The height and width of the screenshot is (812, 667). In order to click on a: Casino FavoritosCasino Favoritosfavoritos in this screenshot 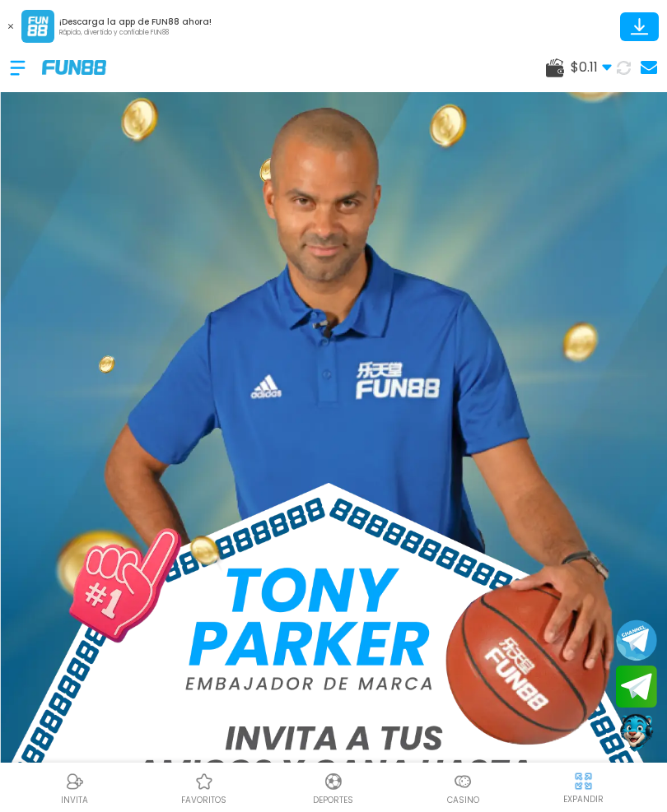, I will do `click(204, 788)`.